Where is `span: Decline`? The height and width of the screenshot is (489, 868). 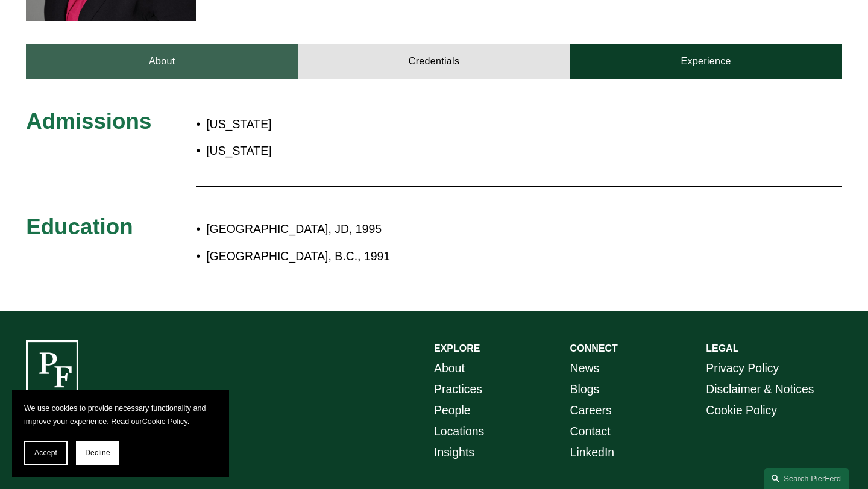
span: Decline is located at coordinates (98, 453).